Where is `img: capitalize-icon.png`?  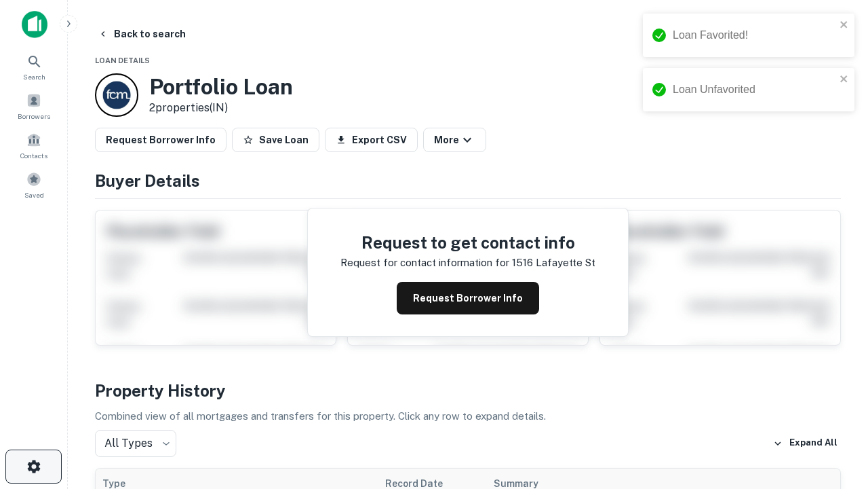
img: capitalize-icon.png is located at coordinates (35, 24).